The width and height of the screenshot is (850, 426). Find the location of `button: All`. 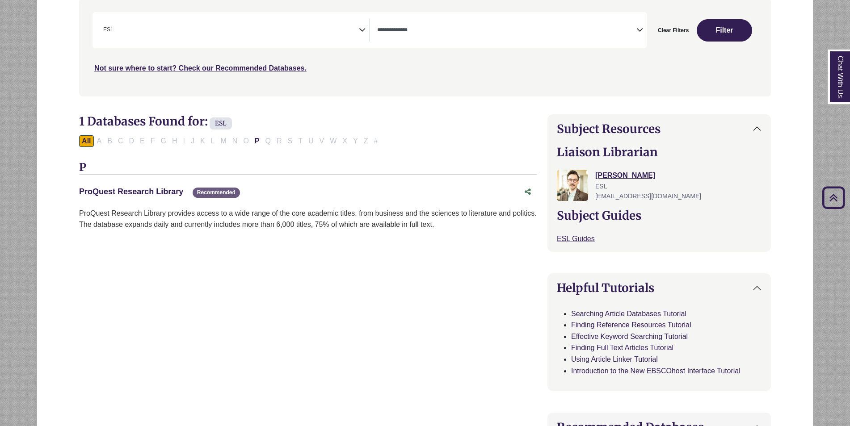

button: All is located at coordinates (86, 141).